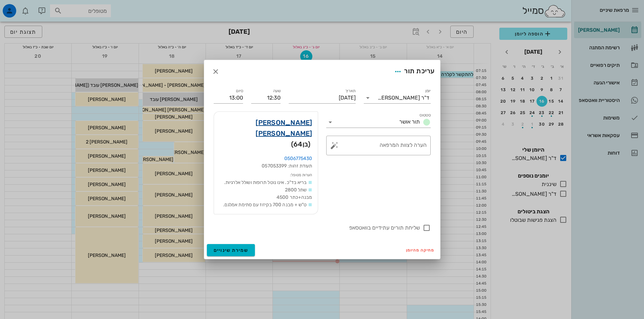  Describe the element at coordinates (427, 91) in the screenshot. I see `label: יומן` at that location.